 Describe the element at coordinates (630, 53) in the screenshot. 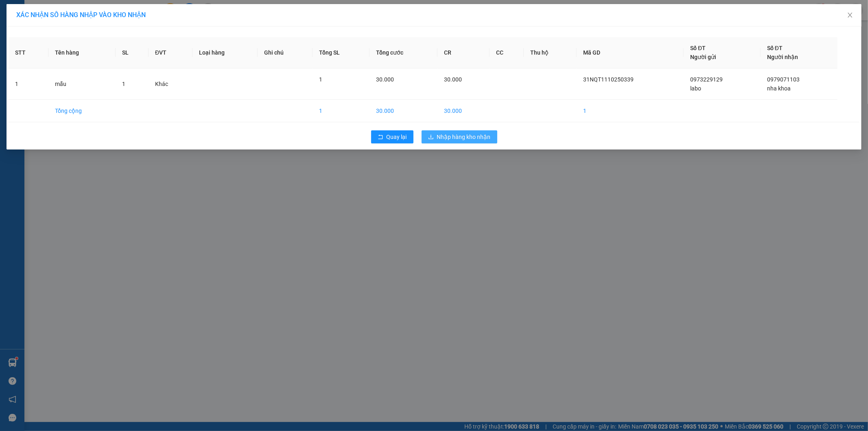

I see `th: Mã GD` at that location.